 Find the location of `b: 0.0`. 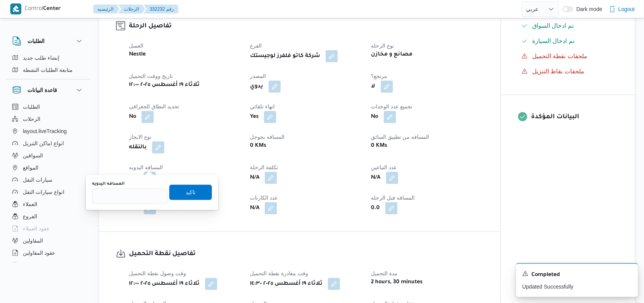

b: 0.0 is located at coordinates (376, 208).